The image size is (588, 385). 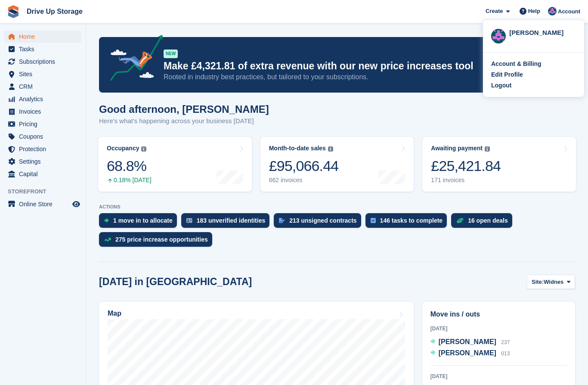 I want to click on p: Make £4,321.81 of extra revenue with our new price increases tool, so click(x=331, y=66).